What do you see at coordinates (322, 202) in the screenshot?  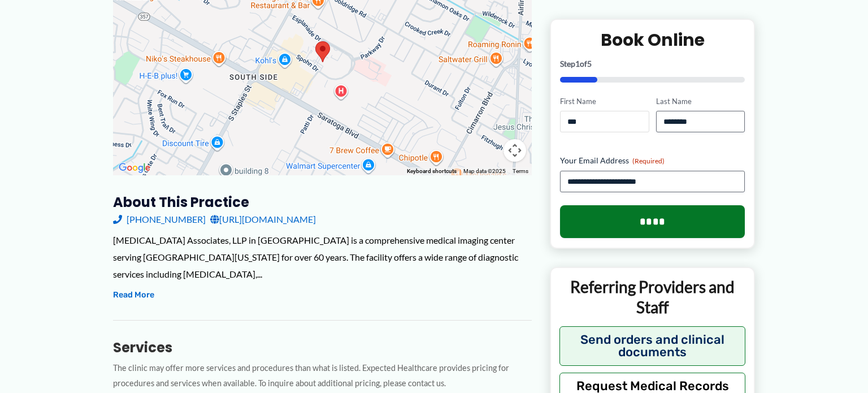 I see `h3: About this practice` at bounding box center [322, 202].